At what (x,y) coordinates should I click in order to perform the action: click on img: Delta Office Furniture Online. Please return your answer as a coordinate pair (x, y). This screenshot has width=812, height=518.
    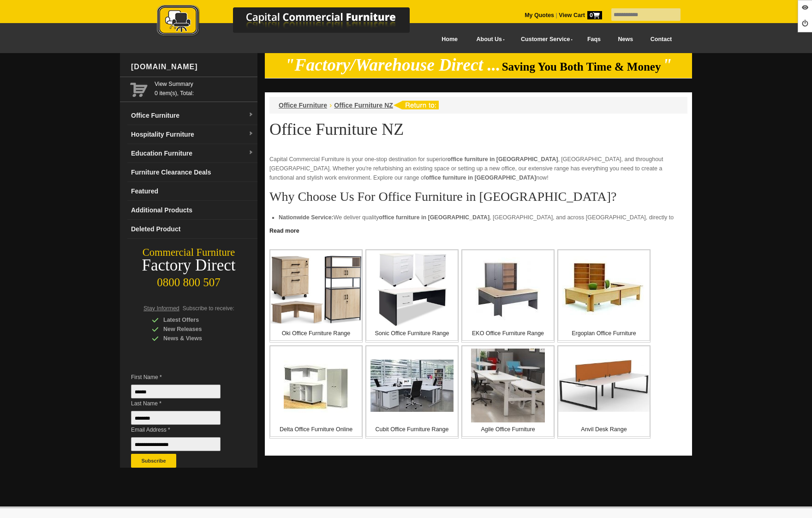
    Looking at the image, I should click on (316, 386).